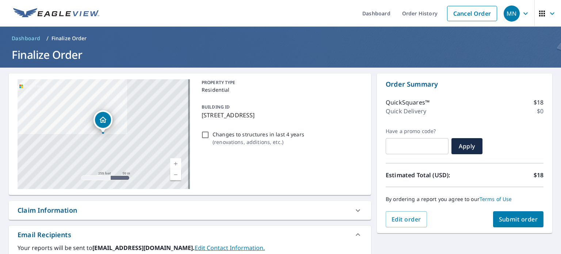 This screenshot has width=561, height=254. Describe the element at coordinates (280, 38) in the screenshot. I see `nav: breadcrumb` at that location.